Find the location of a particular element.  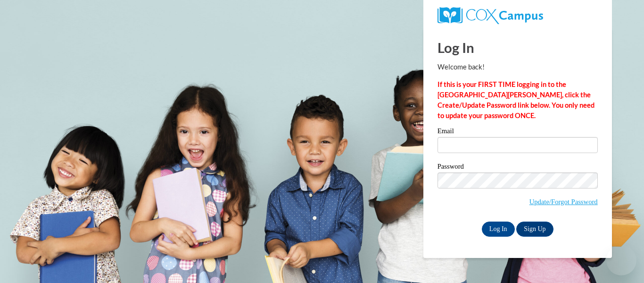

a: COX Campus is located at coordinates (517, 16).